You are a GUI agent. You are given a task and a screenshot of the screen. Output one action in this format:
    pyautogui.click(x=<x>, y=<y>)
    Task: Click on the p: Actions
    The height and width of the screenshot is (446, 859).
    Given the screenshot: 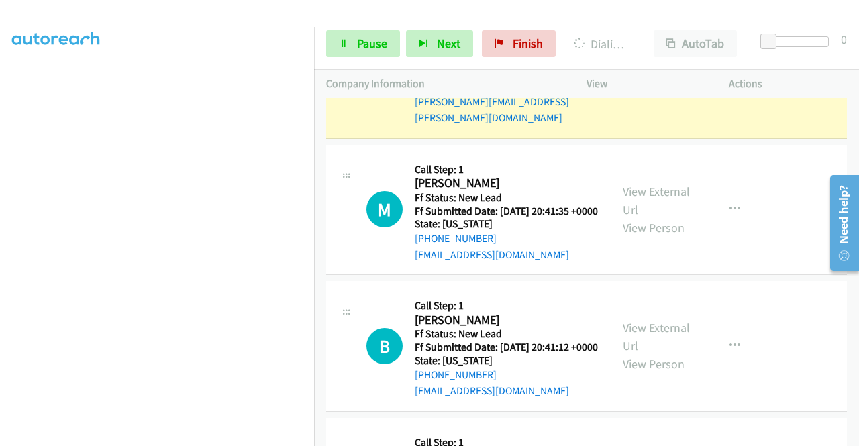 What is the action you would take?
    pyautogui.click(x=787, y=84)
    